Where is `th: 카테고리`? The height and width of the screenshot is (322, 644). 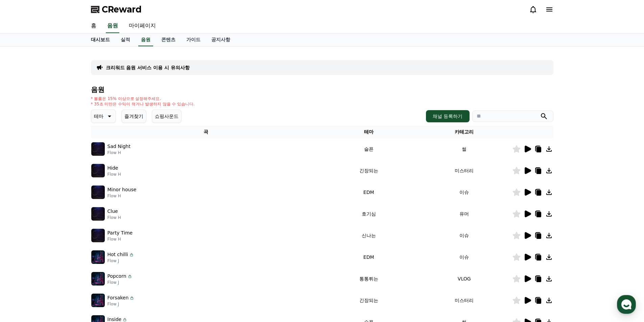 th: 카테고리 is located at coordinates (464, 132).